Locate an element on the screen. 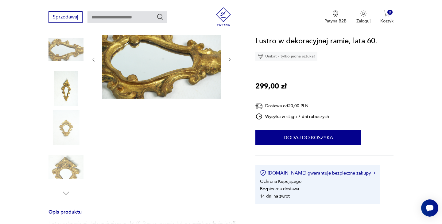 This screenshot has width=442, height=224. img: Ikonka użytkownika is located at coordinates (364, 14).